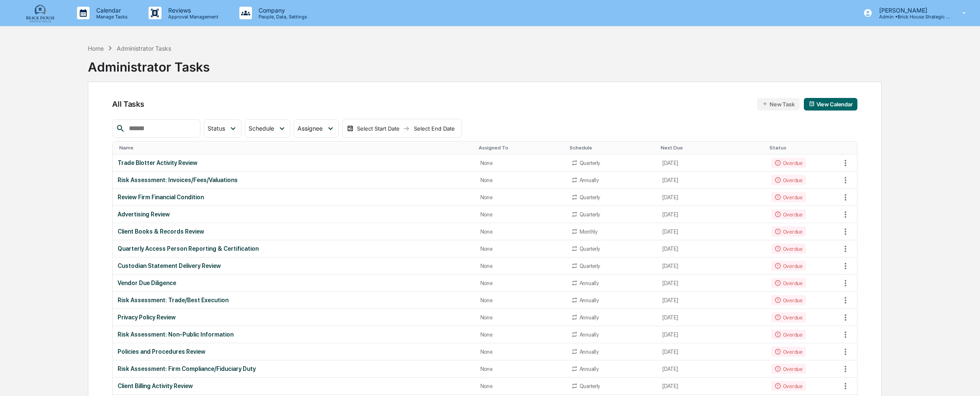 This screenshot has height=396, width=980. What do you see at coordinates (294, 283) in the screenshot?
I see `div: Vendor Due Diligence` at bounding box center [294, 283].